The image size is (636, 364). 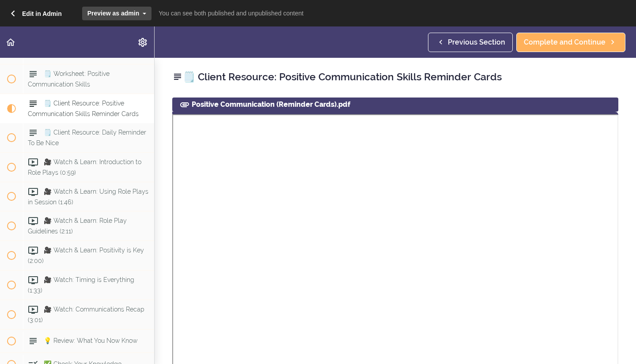 I want to click on span: 🎥 Watch & Learn: Using Role Plays in Session (1:46), so click(x=88, y=197).